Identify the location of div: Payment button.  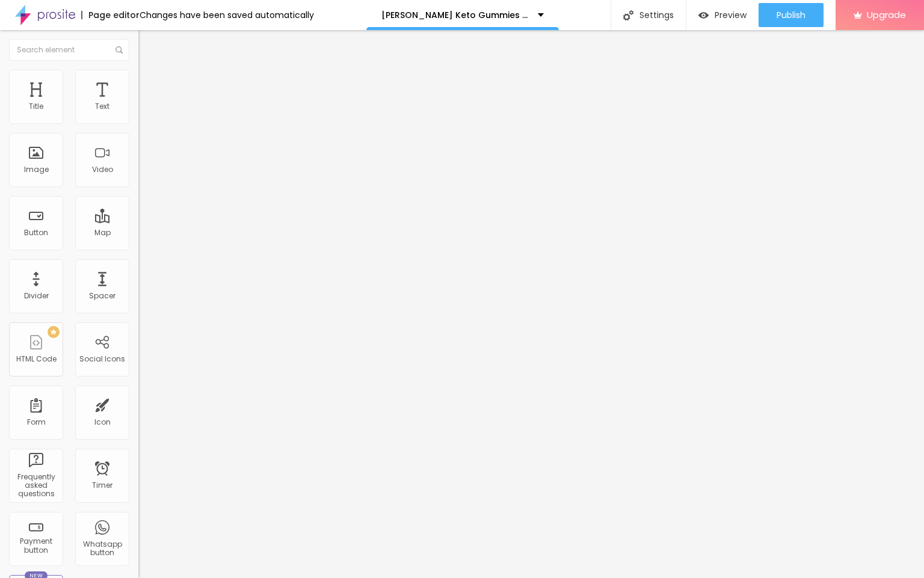
(36, 545).